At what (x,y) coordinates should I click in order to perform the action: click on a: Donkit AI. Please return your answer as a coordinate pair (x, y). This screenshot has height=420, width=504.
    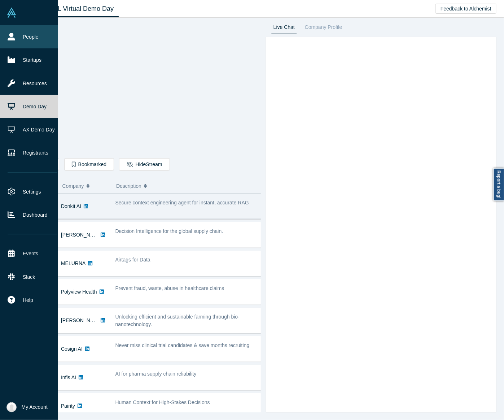
    Looking at the image, I should click on (71, 206).